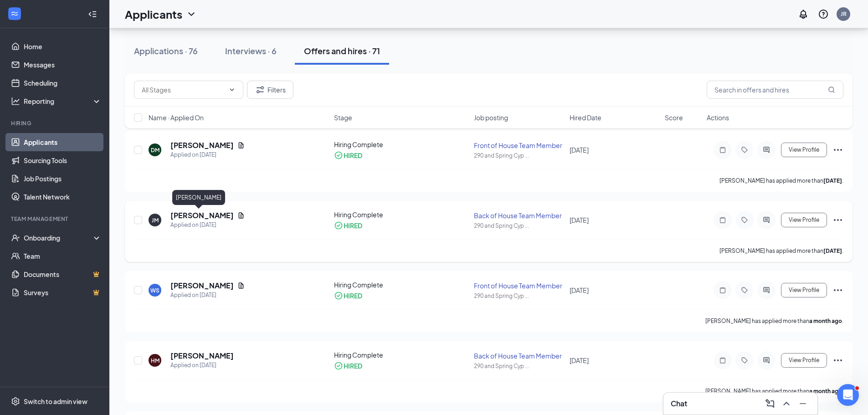 The height and width of the screenshot is (415, 868). What do you see at coordinates (775, 90) in the screenshot?
I see `input: Search in offers and hires` at bounding box center [775, 90].